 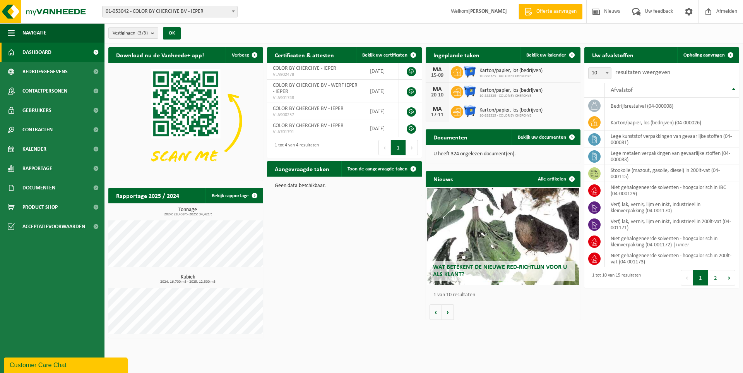 What do you see at coordinates (505, 295) in the screenshot?
I see `p: 1 van 10 resultaten` at bounding box center [505, 295].